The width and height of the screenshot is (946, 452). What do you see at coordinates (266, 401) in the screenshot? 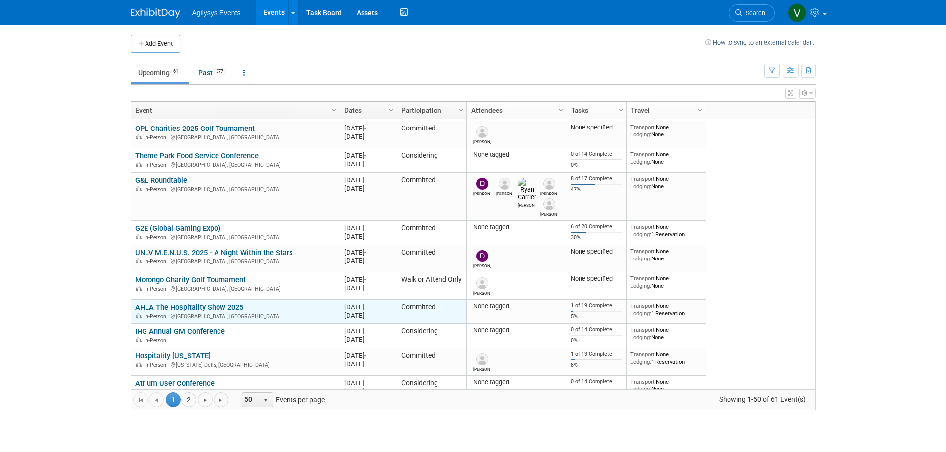
I see `span: select` at bounding box center [266, 401].